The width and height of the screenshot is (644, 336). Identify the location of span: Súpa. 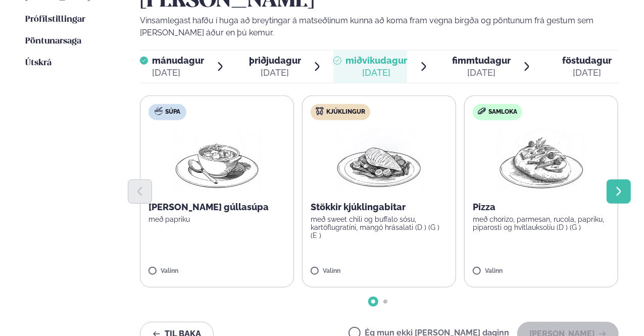
(173, 112).